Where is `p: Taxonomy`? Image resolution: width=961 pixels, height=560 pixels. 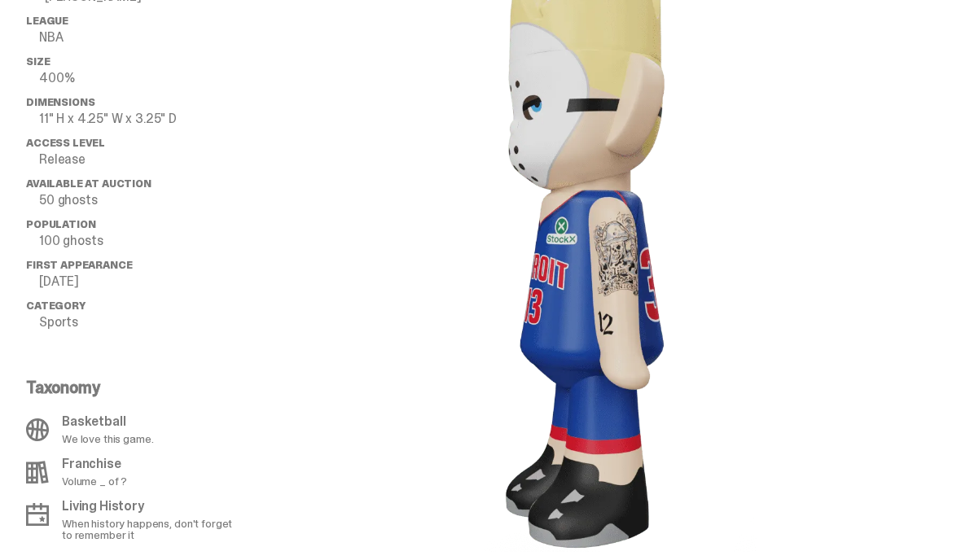
p: Taxonomy is located at coordinates (133, 388).